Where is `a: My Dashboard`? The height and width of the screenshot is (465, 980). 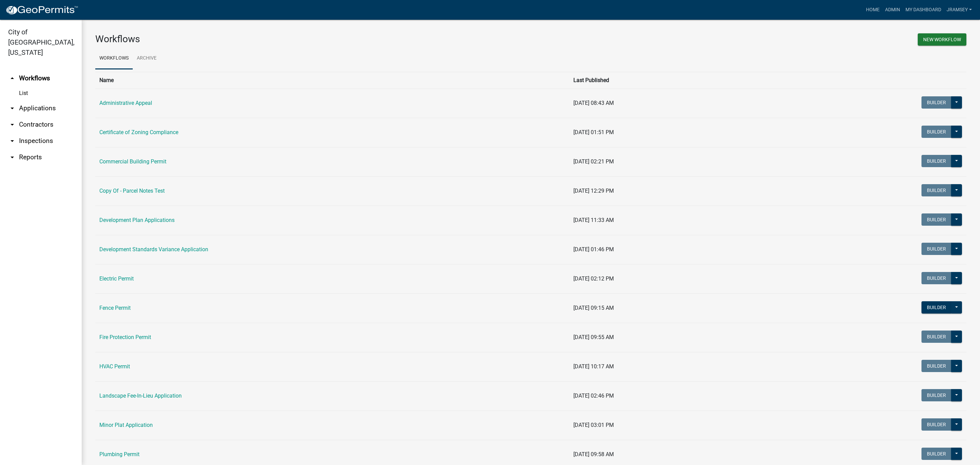 a: My Dashboard is located at coordinates (923, 10).